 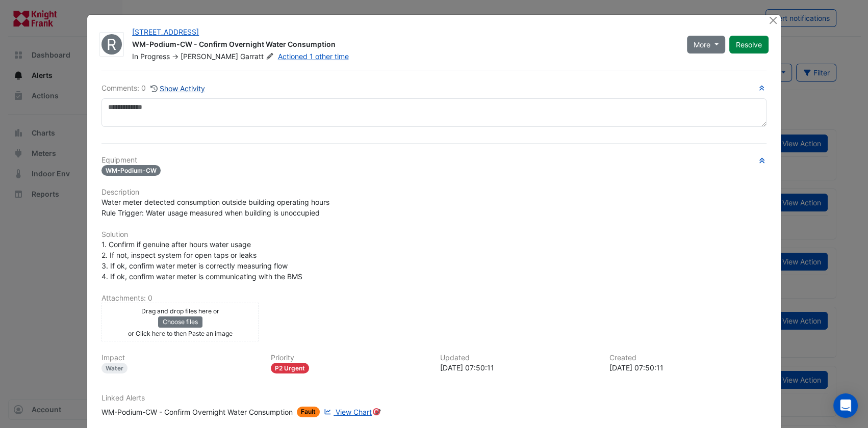 I want to click on div: Open Intercom Messenger, so click(x=845, y=405).